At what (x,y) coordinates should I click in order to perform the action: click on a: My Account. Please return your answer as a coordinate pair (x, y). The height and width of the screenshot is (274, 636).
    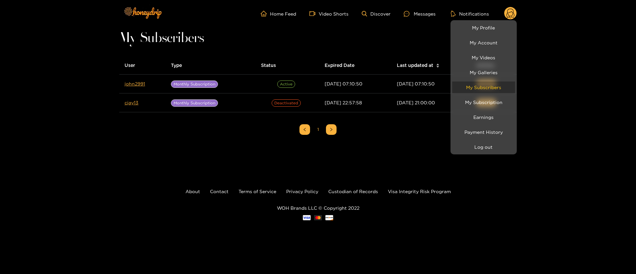
    Looking at the image, I should click on (484, 42).